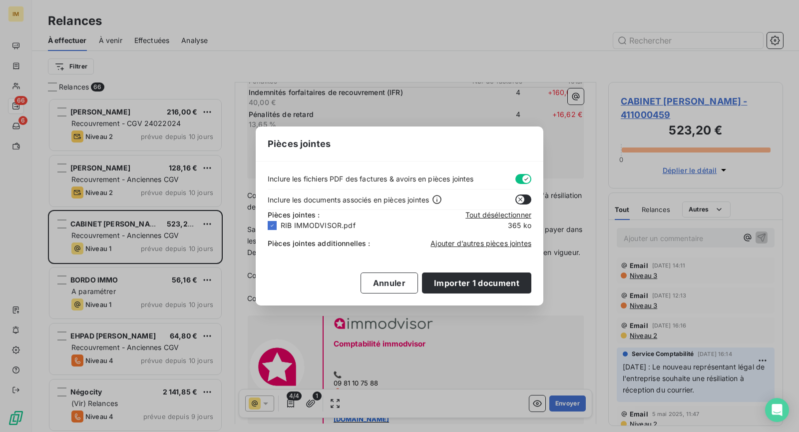  Describe the element at coordinates (374, 225) in the screenshot. I see `span: RIB IMMODVISOR.pdf` at that location.